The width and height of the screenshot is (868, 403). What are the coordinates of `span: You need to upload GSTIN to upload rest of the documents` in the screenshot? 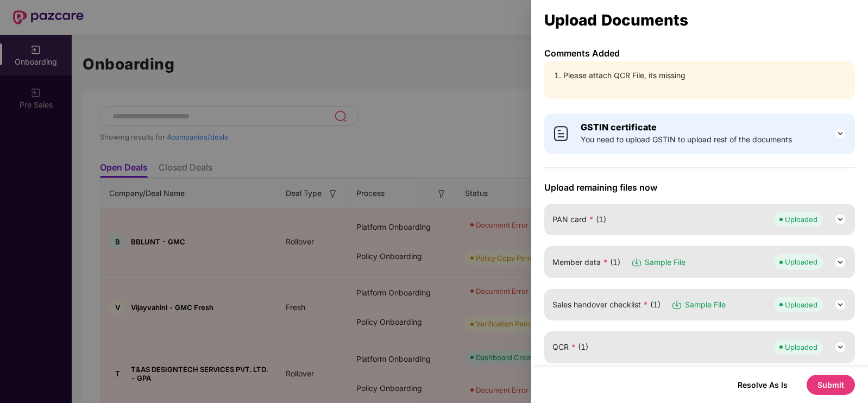 It's located at (686, 140).